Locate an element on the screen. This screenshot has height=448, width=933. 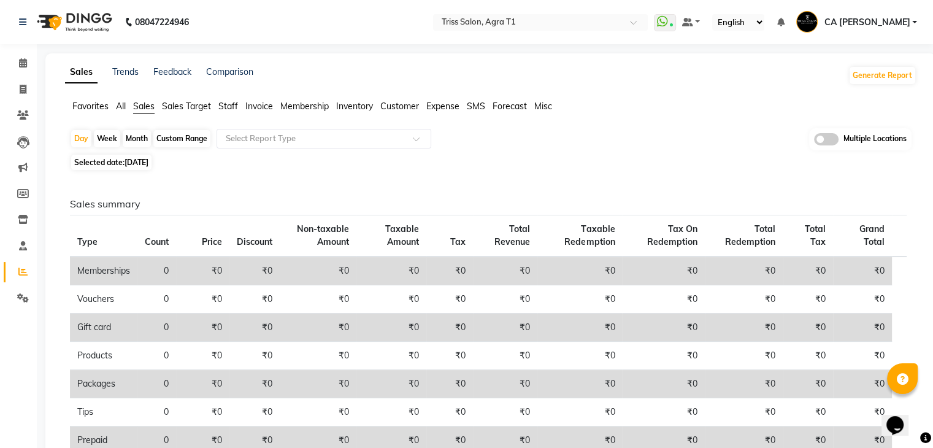
span: Count is located at coordinates (156, 242).